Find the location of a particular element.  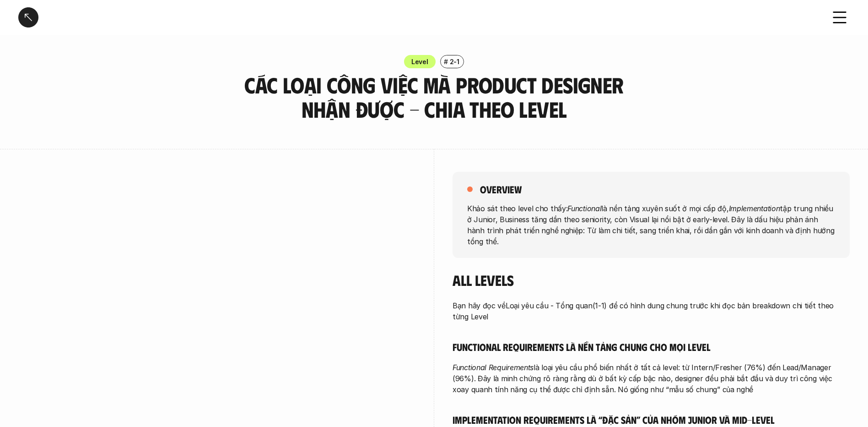

em: Functional is located at coordinates (584, 207).